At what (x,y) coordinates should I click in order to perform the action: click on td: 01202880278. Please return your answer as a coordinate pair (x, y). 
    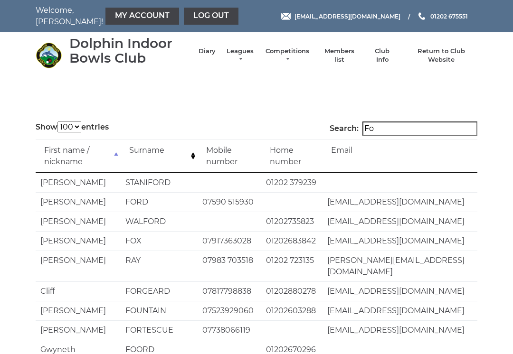
    Looking at the image, I should click on (292, 291).